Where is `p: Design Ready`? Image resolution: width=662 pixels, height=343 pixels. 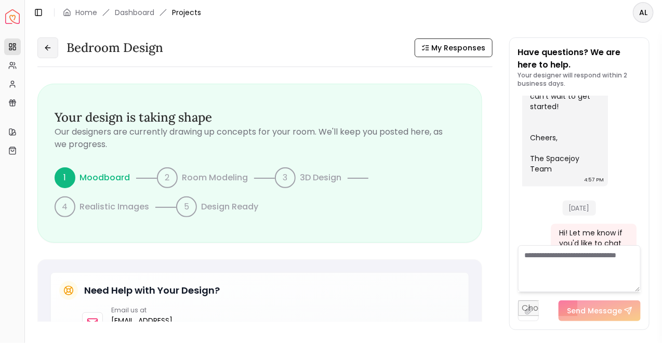 p: Design Ready is located at coordinates (230, 207).